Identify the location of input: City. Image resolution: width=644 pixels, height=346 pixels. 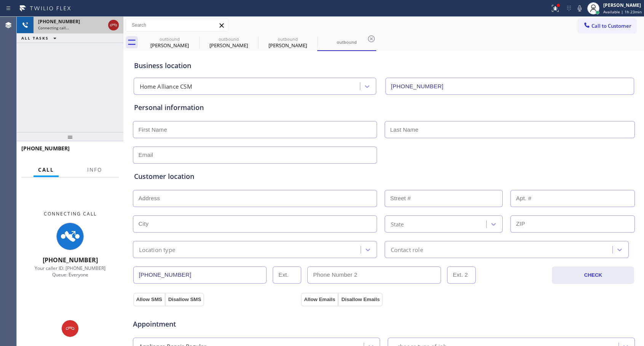
(255, 224).